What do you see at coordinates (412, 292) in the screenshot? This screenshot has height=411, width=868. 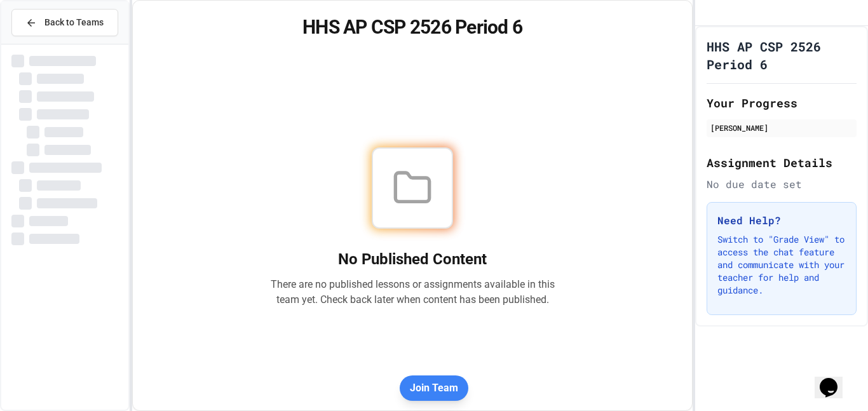 I see `p: There are no published lessons or assignments available in this team yet. Check back later when c...` at bounding box center [412, 292].